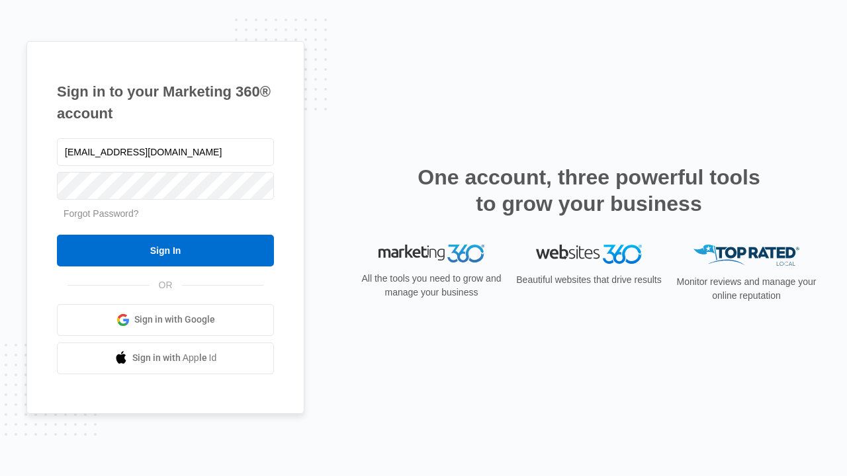 Image resolution: width=847 pixels, height=476 pixels. Describe the element at coordinates (175, 320) in the screenshot. I see `span: Sign in with Google` at that location.